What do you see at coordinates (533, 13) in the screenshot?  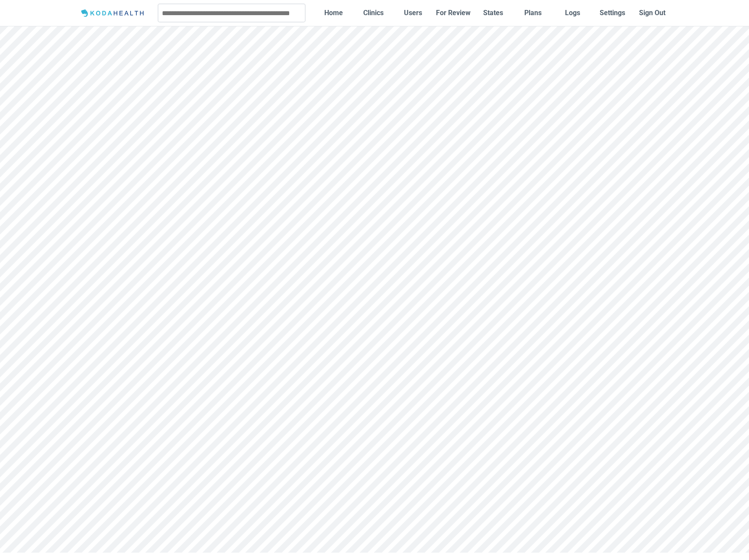 I see `a: Plans` at bounding box center [533, 13].